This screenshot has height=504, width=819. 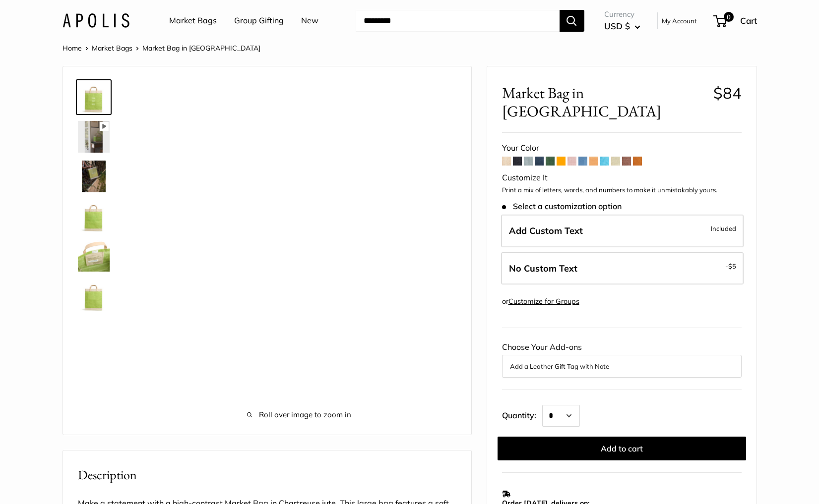 What do you see at coordinates (95, 20) in the screenshot?
I see `img: Apolis` at bounding box center [95, 20].